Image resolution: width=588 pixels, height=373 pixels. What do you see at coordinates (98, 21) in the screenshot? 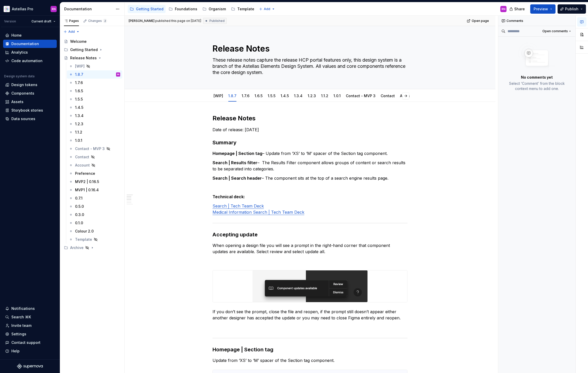
I see `div: Changes` at bounding box center [98, 21].